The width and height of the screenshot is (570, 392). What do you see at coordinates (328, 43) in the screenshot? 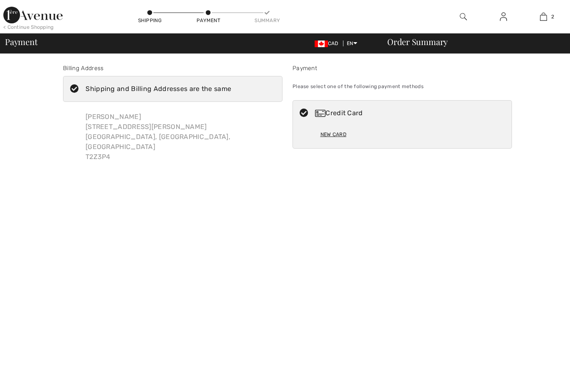
I see `span: CAD` at bounding box center [328, 43].